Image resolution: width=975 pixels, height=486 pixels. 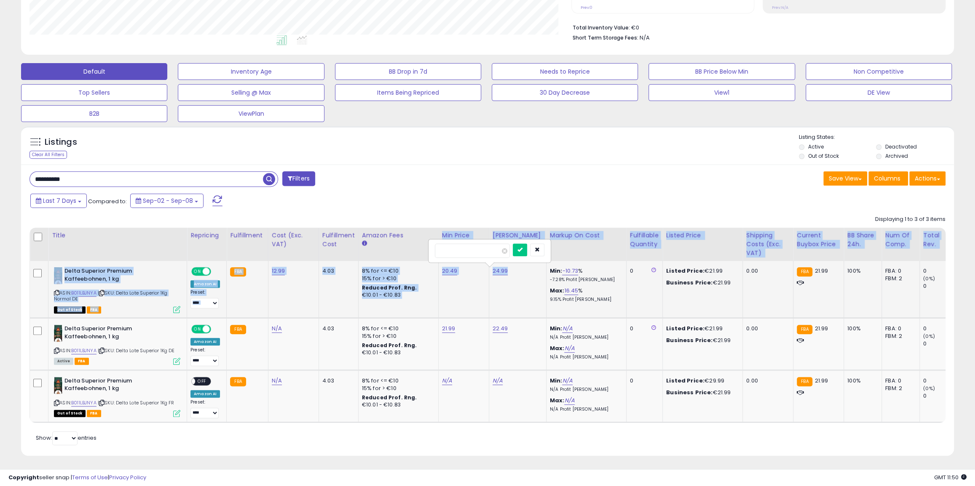 I want to click on label: Deactivated, so click(x=901, y=147).